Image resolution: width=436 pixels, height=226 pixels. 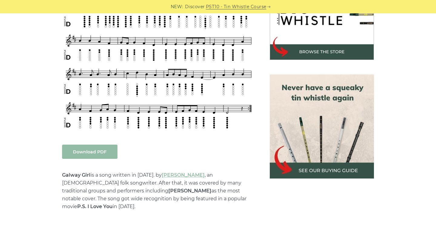 What do you see at coordinates (322, 127) in the screenshot?
I see `img: tin whistle buying guide` at bounding box center [322, 127].